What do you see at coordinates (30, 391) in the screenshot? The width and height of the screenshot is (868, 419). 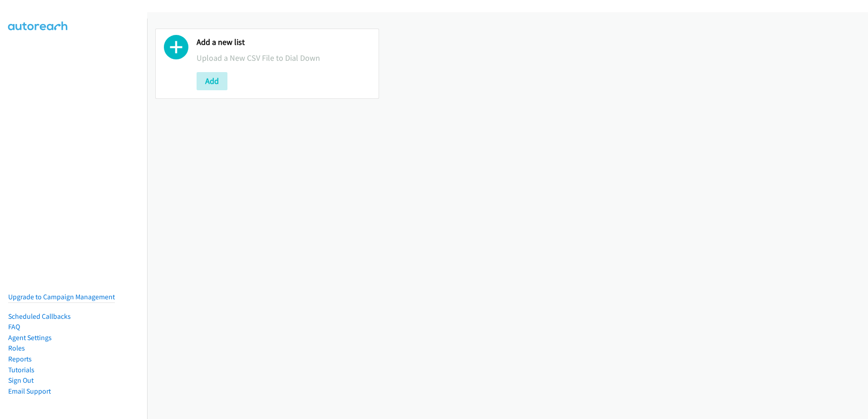 I see `a: Email Support` at bounding box center [30, 391].